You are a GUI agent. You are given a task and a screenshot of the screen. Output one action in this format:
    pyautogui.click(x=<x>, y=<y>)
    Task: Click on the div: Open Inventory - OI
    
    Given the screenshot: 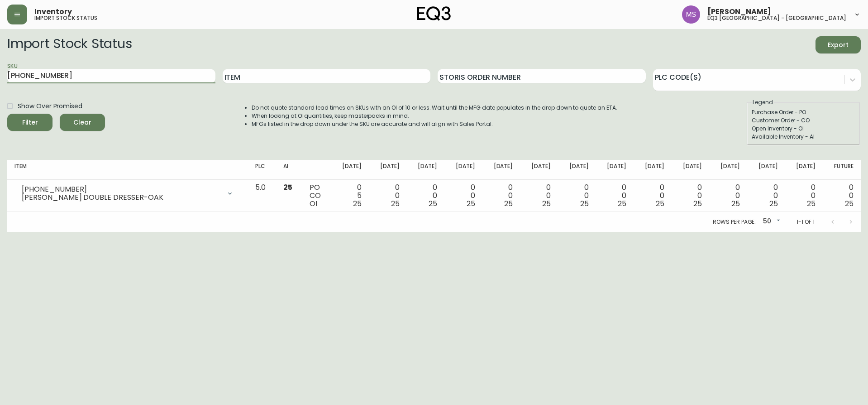 What is the action you would take?
    pyautogui.click(x=803, y=129)
    